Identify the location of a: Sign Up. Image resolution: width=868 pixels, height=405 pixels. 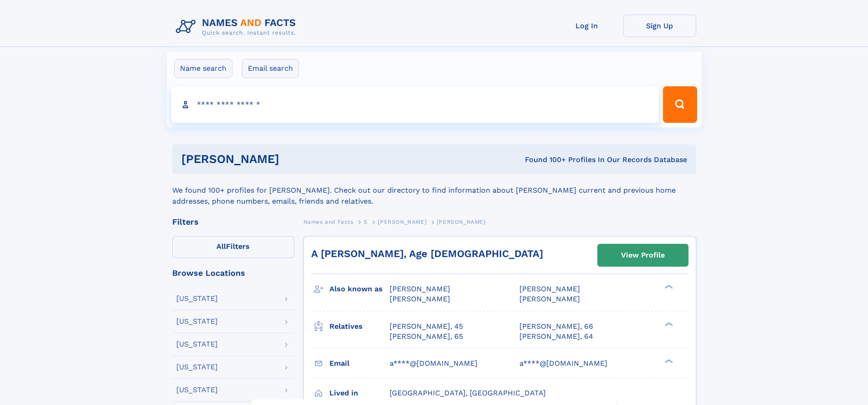
(660, 25).